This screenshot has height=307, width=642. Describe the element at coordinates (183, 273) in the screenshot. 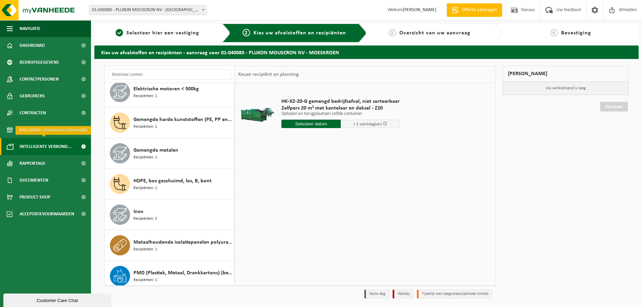

I see `span: PMD (Plastiek, Metaal, Drankkartons) (bedrijven)` at that location.